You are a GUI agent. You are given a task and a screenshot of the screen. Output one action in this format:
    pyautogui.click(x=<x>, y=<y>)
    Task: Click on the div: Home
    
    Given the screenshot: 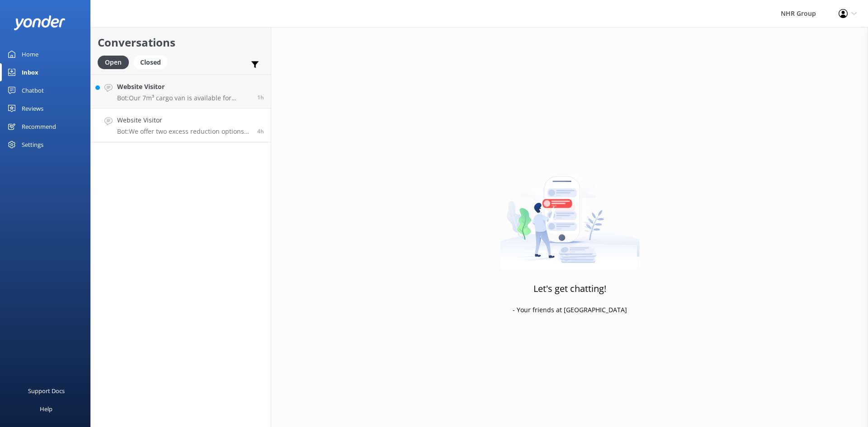 What is the action you would take?
    pyautogui.click(x=30, y=54)
    